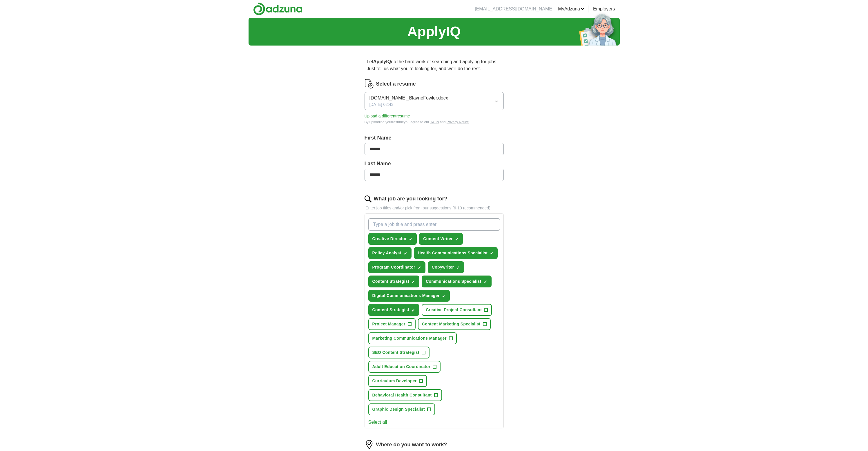 The image size is (868, 451). I want to click on label: First Name, so click(434, 138).